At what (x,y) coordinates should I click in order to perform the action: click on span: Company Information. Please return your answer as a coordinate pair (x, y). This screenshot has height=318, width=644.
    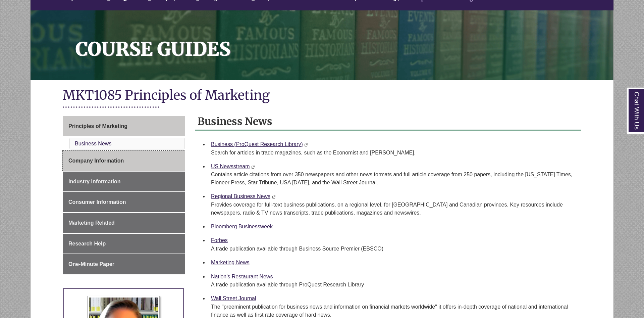
    Looking at the image, I should click on (96, 160).